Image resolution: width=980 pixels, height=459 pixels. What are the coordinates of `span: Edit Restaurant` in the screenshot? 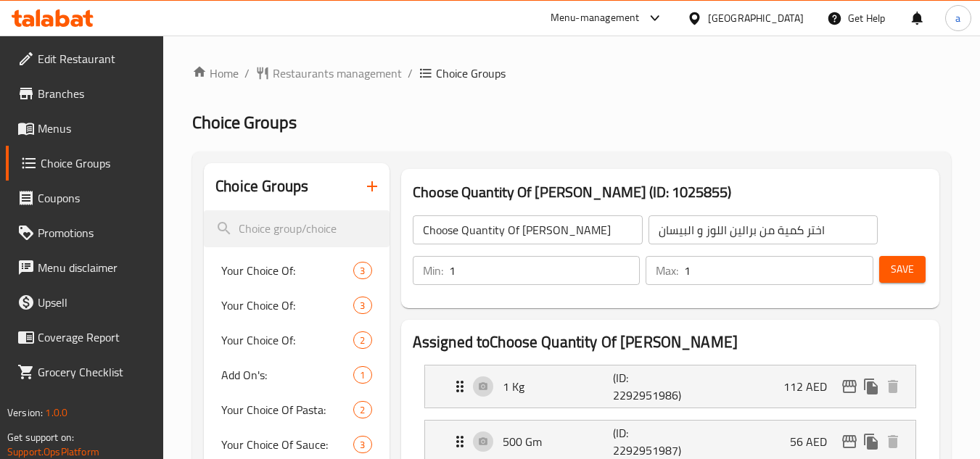 It's located at (95, 59).